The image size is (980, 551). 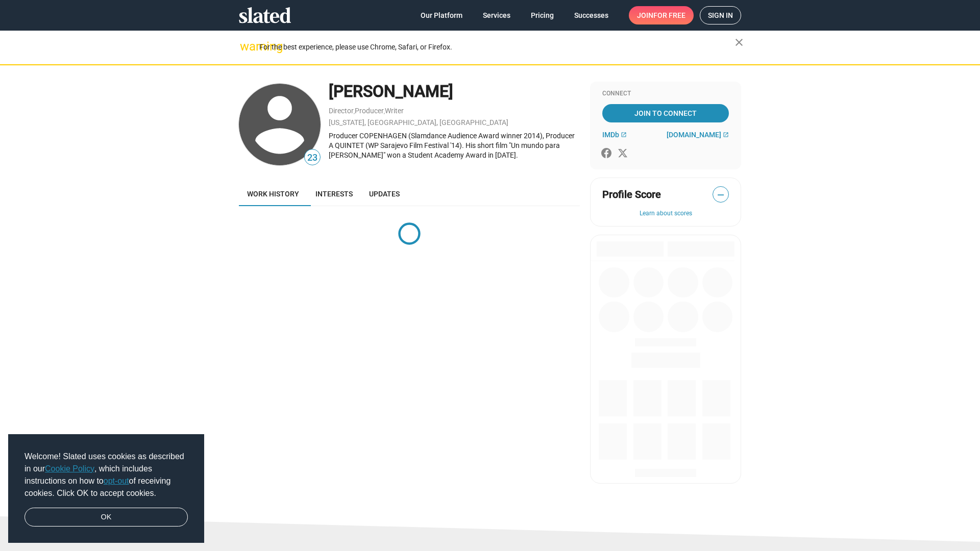 What do you see at coordinates (106, 517) in the screenshot?
I see `a: dismiss cookie message` at bounding box center [106, 517].